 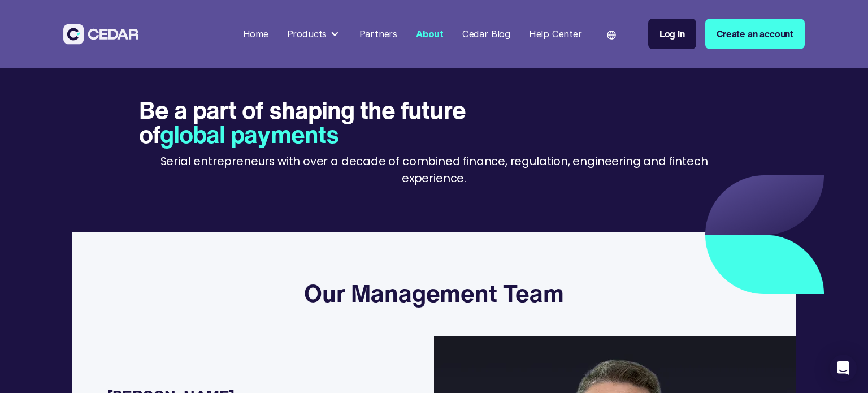 I want to click on img: world icon, so click(x=612, y=35).